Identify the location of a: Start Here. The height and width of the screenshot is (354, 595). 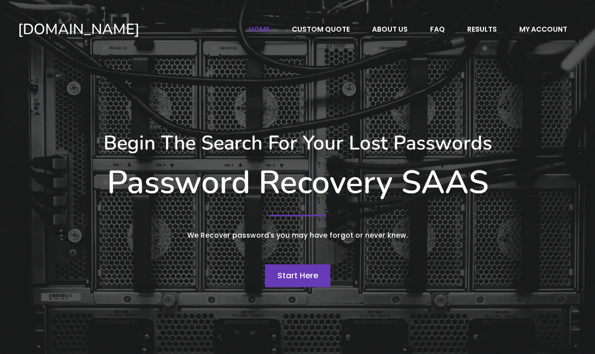
(298, 276).